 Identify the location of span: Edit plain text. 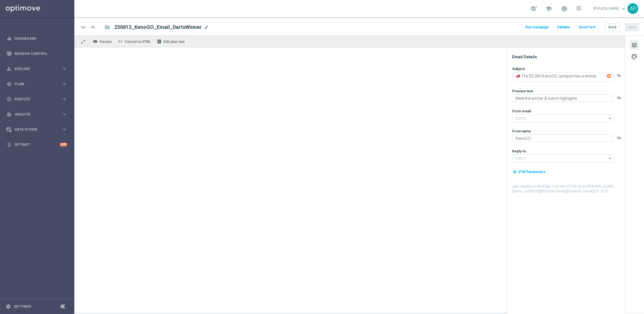
(174, 41).